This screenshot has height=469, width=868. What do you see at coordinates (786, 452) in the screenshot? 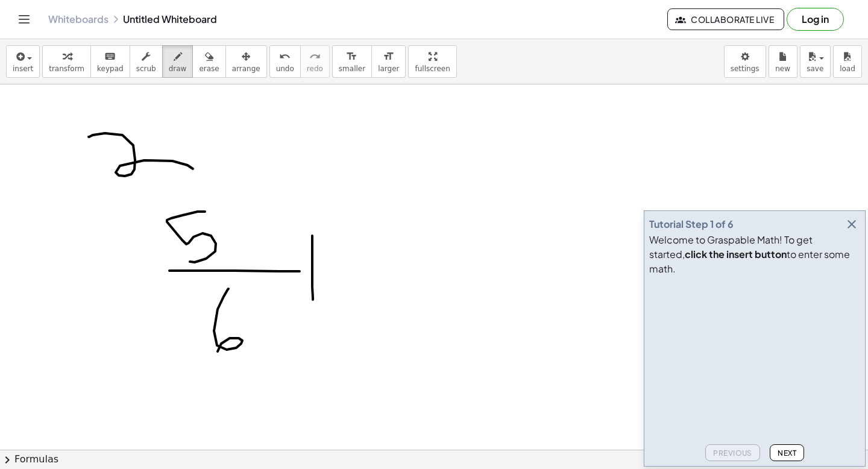
I see `button: Next` at bounding box center [786, 452].